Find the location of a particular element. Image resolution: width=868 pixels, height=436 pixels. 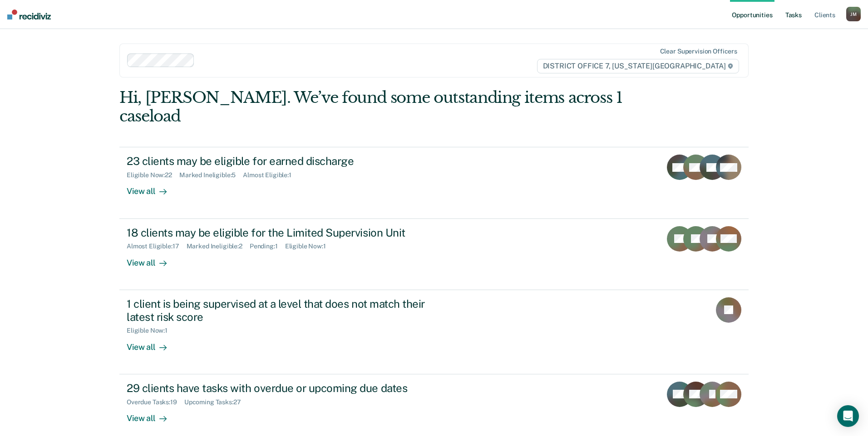

div: Open Intercom Messenger is located at coordinates (848, 417).